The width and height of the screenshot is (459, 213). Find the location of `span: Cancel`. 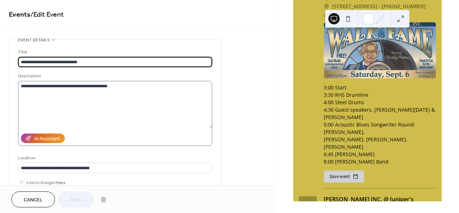

span: Cancel is located at coordinates (33, 200).